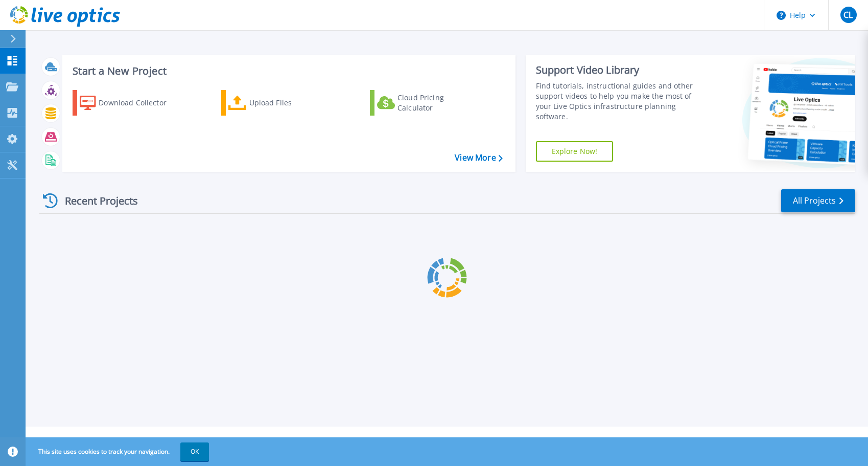 This screenshot has width=868, height=466. What do you see at coordinates (140, 103) in the screenshot?
I see `div: Download Collector` at bounding box center [140, 103].